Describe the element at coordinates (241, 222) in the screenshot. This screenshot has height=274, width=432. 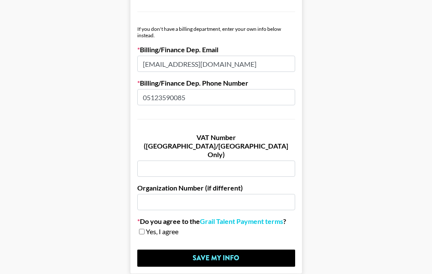
I see `a: Grail Talent Payment terms` at that location.